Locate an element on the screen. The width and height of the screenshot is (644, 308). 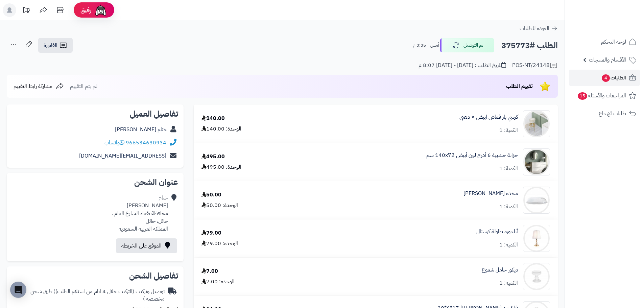
span: مشاركة رابط التقييم is located at coordinates (33, 86).